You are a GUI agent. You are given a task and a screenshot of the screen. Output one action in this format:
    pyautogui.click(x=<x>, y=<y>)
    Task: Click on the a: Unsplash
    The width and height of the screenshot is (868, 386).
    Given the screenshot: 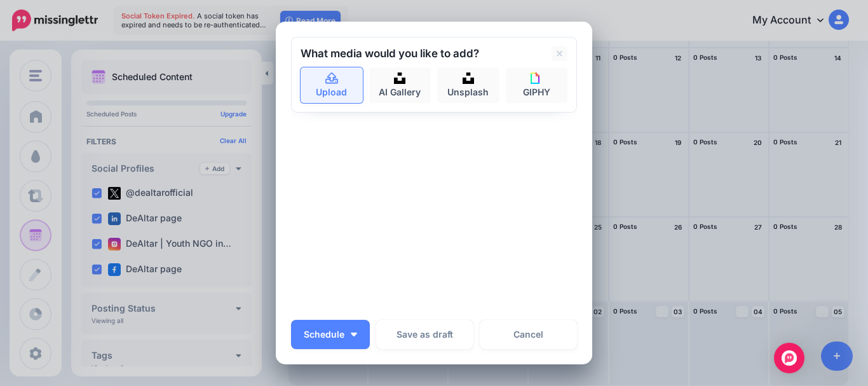 What is the action you would take?
    pyautogui.click(x=468, y=85)
    